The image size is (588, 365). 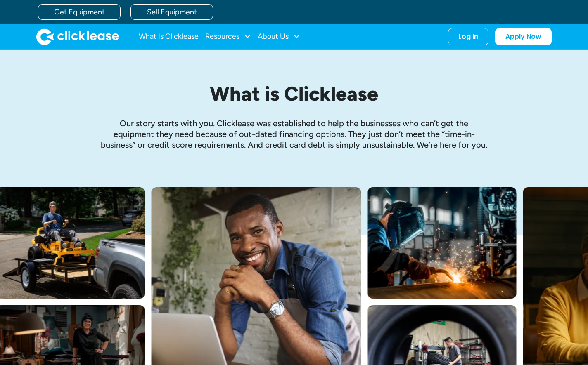 I want to click on img: Clicklease logo, so click(x=78, y=37).